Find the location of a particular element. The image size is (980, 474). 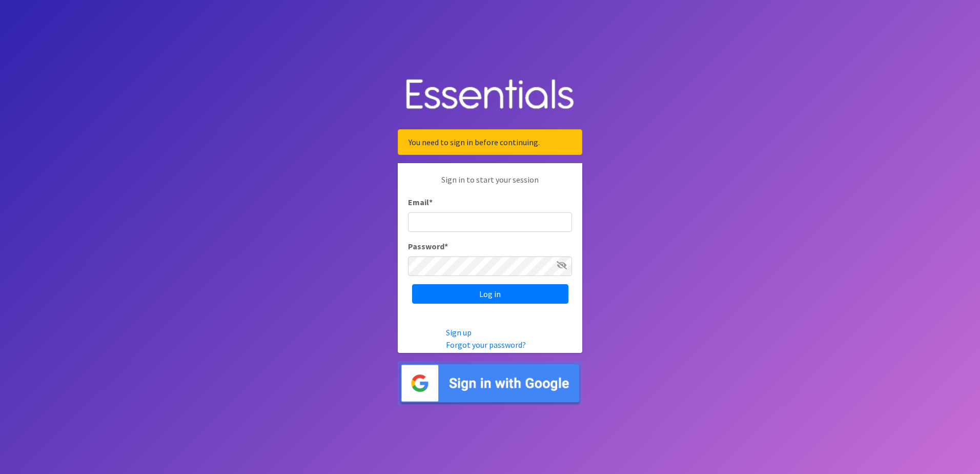

a: Forgot your password? is located at coordinates (486, 344).